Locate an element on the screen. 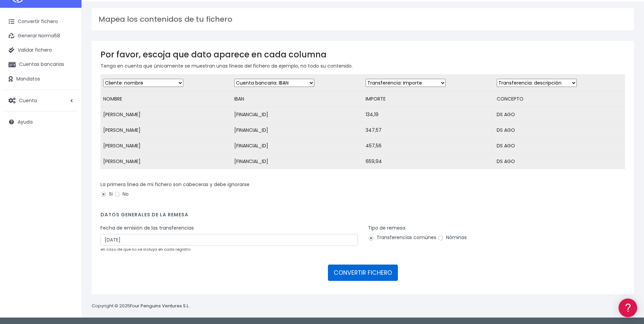  div: Convertir ficheros is located at coordinates (68, 78).